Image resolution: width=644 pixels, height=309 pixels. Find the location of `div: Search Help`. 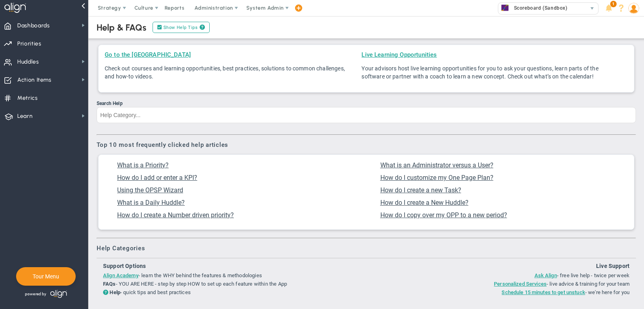

div: Search Help is located at coordinates (367, 104).